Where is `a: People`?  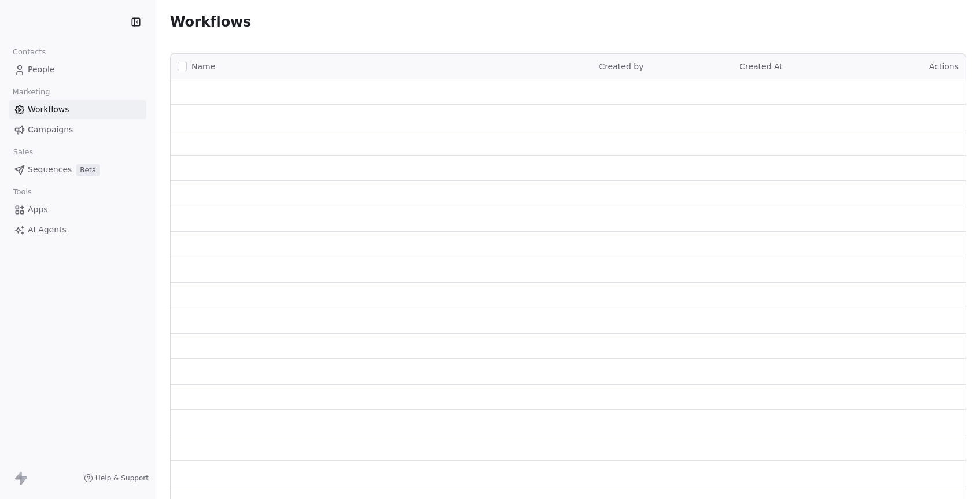 a: People is located at coordinates (77, 70).